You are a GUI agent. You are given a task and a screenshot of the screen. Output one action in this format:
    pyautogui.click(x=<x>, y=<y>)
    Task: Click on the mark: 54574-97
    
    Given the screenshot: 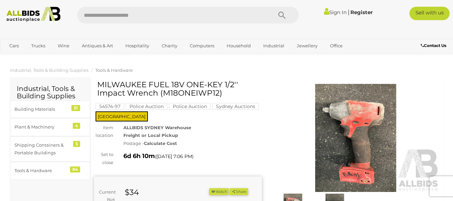 What is the action you would take?
    pyautogui.click(x=110, y=106)
    